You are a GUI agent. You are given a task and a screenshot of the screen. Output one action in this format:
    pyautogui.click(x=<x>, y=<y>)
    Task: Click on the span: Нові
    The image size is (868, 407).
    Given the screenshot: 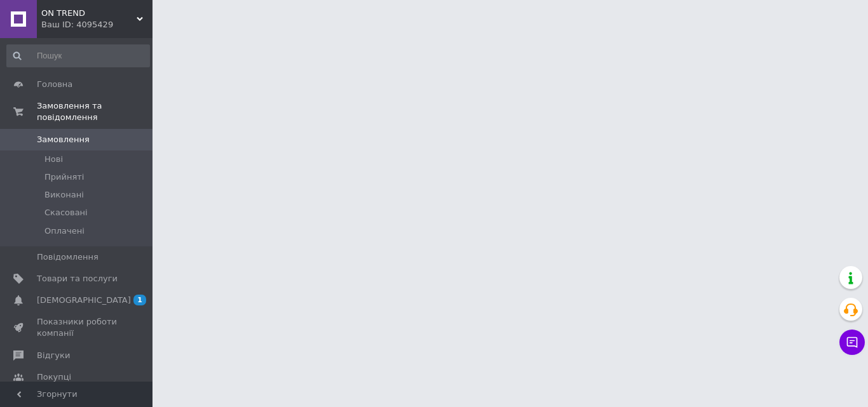 What is the action you would take?
    pyautogui.click(x=53, y=159)
    